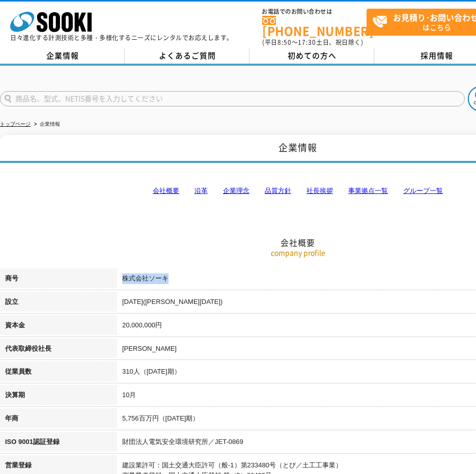  I want to click on a: 企業理念, so click(236, 190).